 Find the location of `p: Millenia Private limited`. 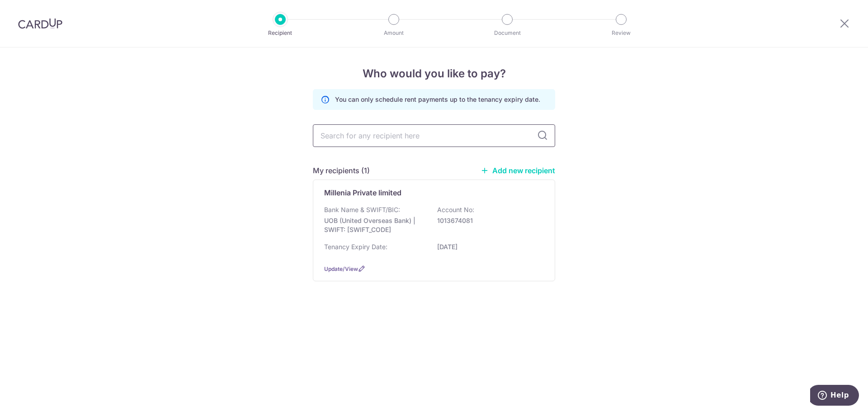

p: Millenia Private limited is located at coordinates (363, 192).